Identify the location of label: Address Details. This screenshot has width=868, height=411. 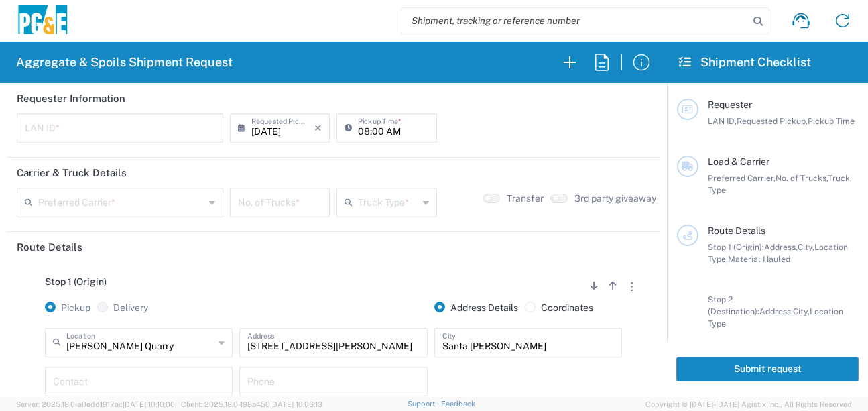
(476, 307).